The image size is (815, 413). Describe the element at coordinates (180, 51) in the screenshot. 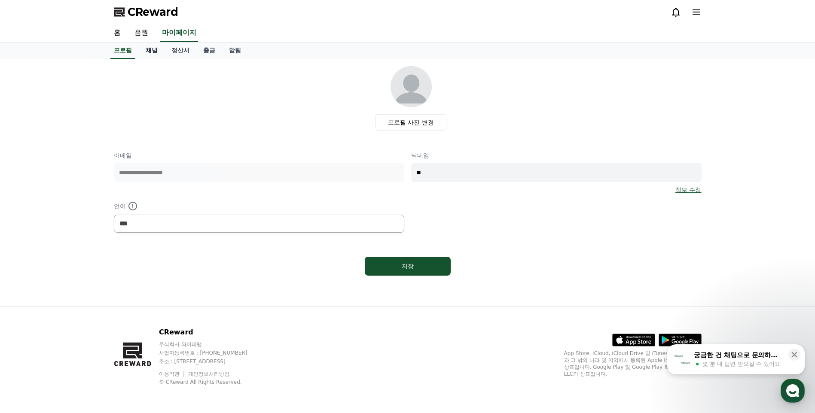

I see `a: 정산서` at that location.